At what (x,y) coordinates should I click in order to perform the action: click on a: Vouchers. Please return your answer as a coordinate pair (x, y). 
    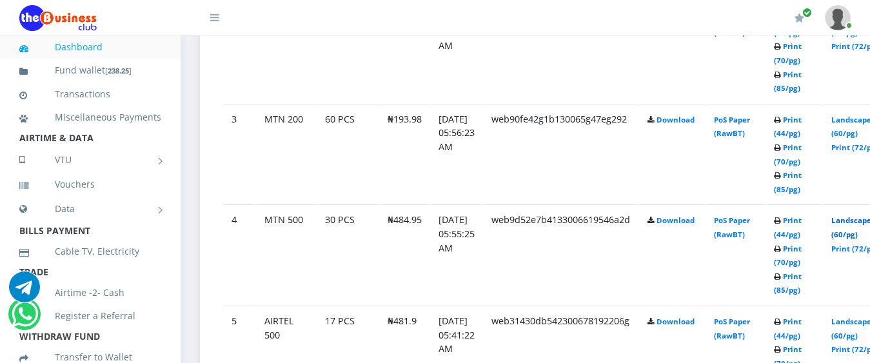
    Looking at the image, I should click on (90, 184).